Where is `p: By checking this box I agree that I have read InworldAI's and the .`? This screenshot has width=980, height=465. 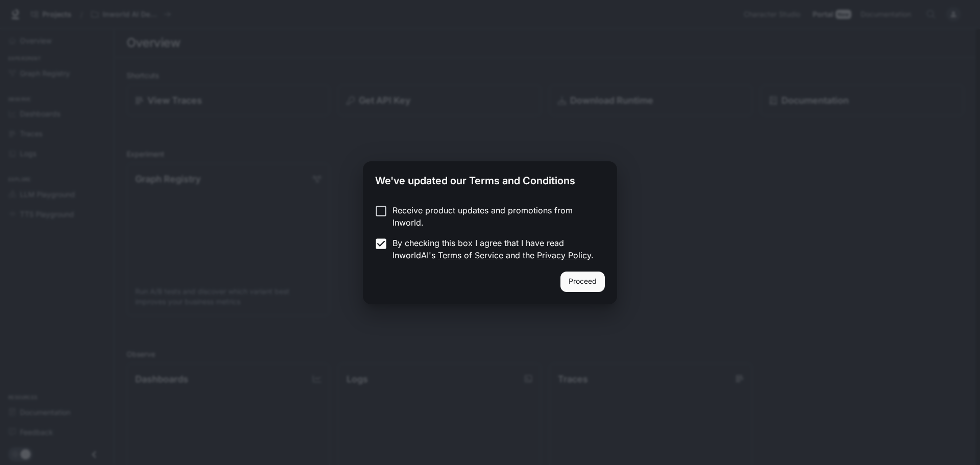 p: By checking this box I agree that I have read InworldAI's and the . is located at coordinates (495, 249).